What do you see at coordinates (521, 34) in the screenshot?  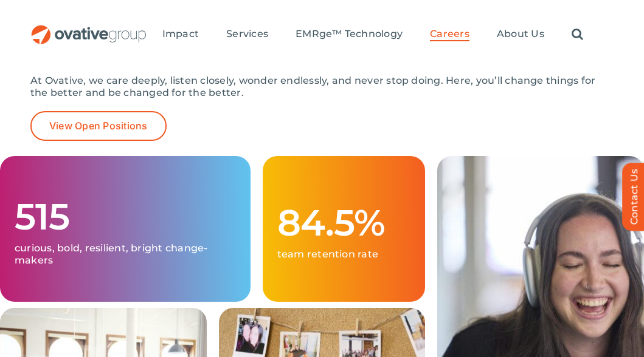 I see `span: About Us` at bounding box center [521, 34].